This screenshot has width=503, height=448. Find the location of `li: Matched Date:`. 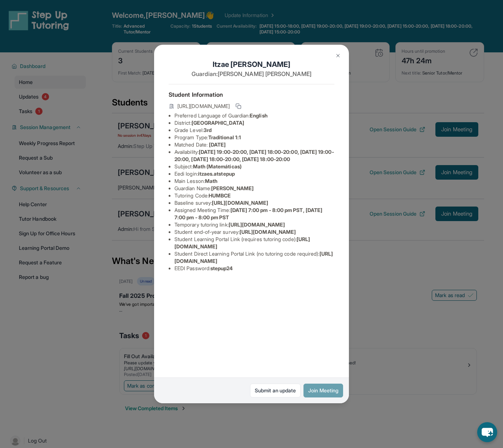

li: Matched Date: is located at coordinates (254, 145).